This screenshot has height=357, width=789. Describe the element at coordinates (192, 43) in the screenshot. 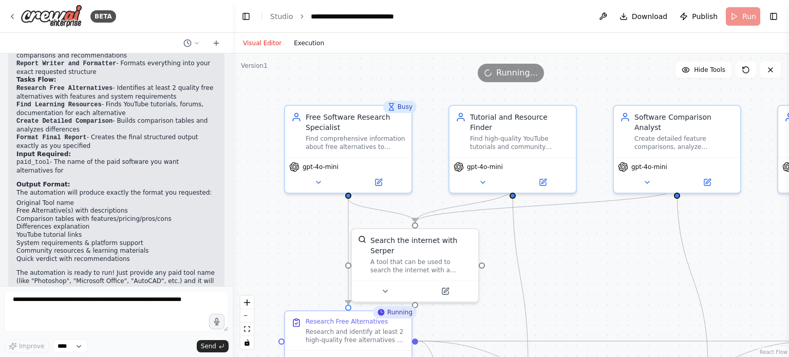

I see `button: Switch to previous chat` at that location.